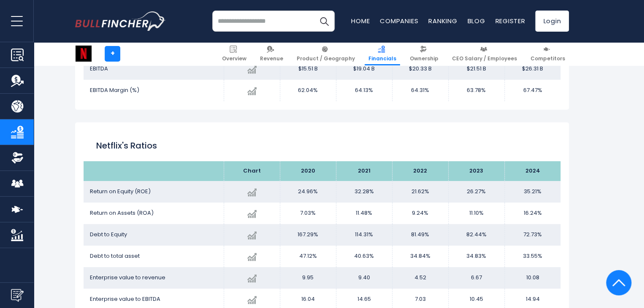 The height and width of the screenshot is (308, 644). What do you see at coordinates (485, 59) in the screenshot?
I see `span: CEO Salary / Employees` at bounding box center [485, 59].